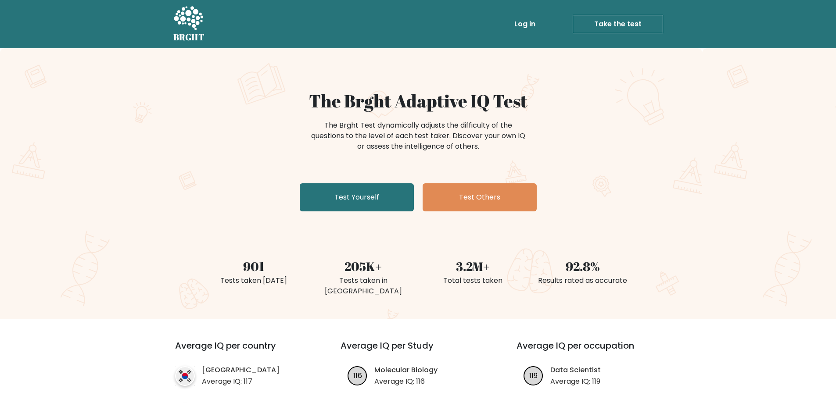 Image resolution: width=836 pixels, height=403 pixels. I want to click on a: Test Yourself, so click(357, 198).